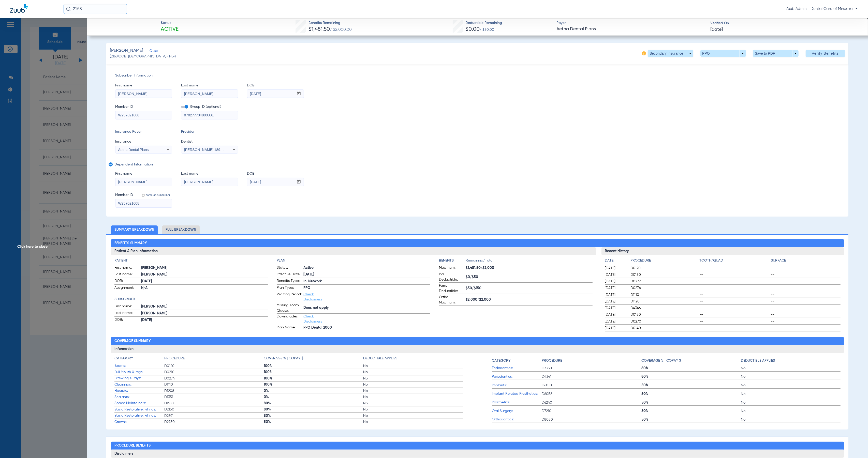 Image resolution: width=868 pixels, height=458 pixels. Describe the element at coordinates (452, 261) in the screenshot. I see `h4: Benefits` at that location.